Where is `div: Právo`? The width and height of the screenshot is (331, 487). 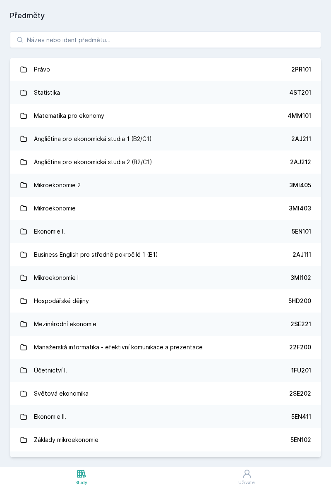
div: Právo is located at coordinates (42, 69).